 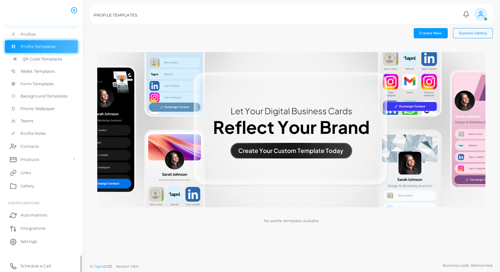 What do you see at coordinates (99, 267) in the screenshot?
I see `a: Tapni` at bounding box center [99, 267].